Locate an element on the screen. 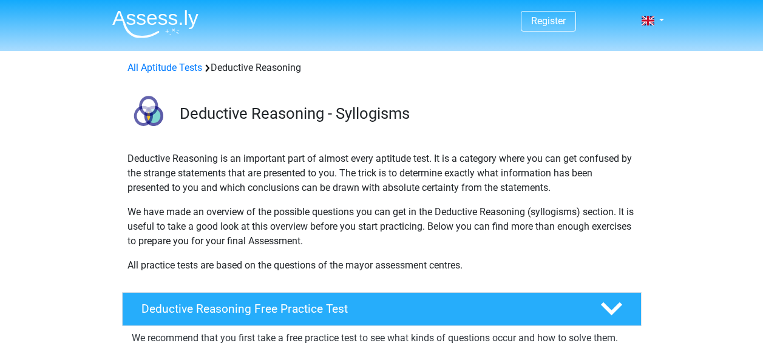 The width and height of the screenshot is (763, 360). div: Deductive Reasoning is located at coordinates (382, 68).